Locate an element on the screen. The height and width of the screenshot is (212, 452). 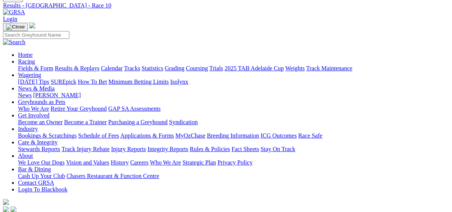
a: Coursing is located at coordinates (197, 68).